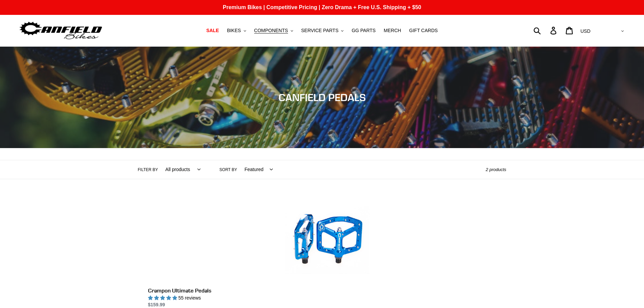 The height and width of the screenshot is (308, 644). Describe the element at coordinates (271, 30) in the screenshot. I see `span: COMPONENTS` at that location.